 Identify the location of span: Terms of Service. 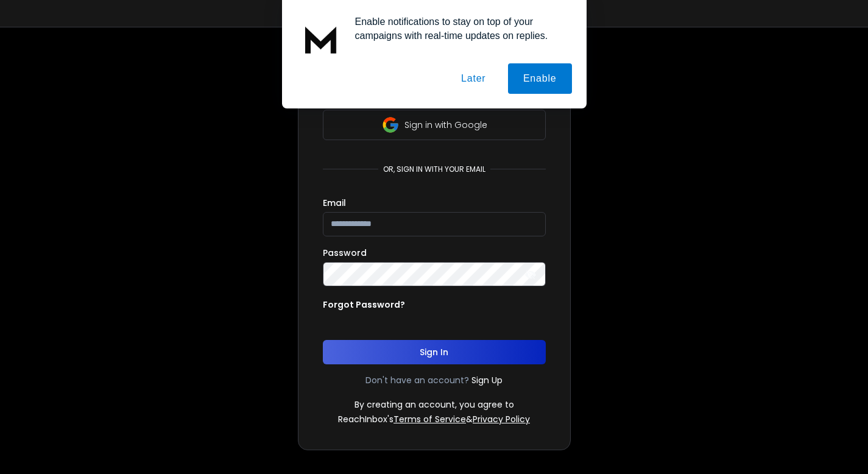
(430, 419).